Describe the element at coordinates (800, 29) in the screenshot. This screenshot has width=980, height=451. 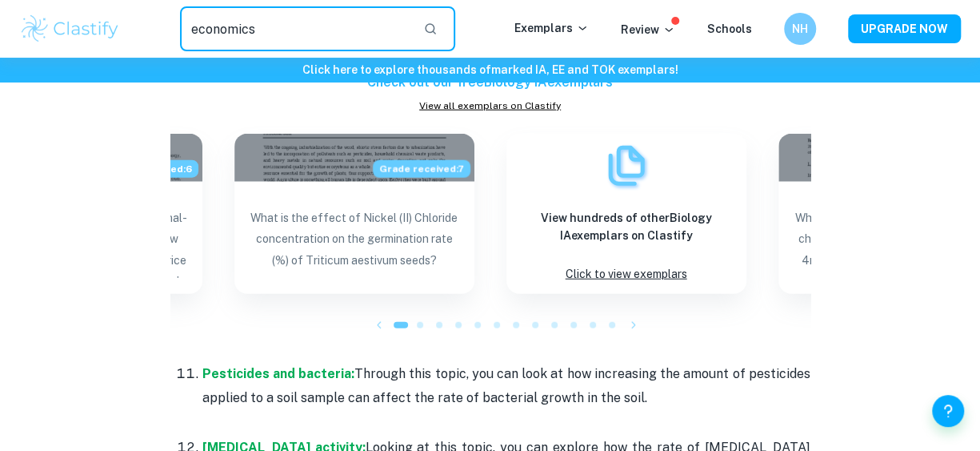
I see `button: NH` at that location.